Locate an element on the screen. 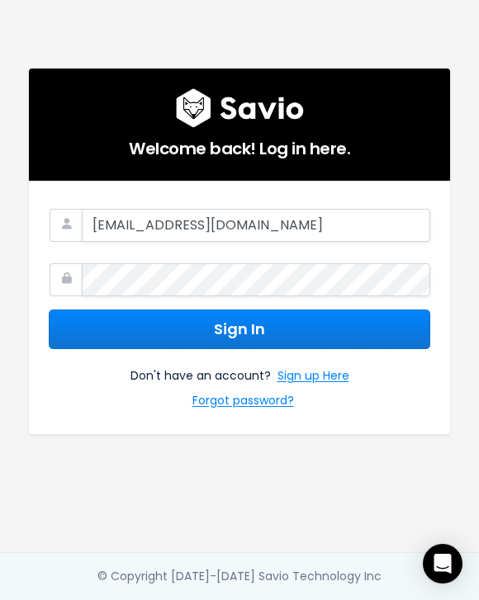 The image size is (479, 600). button: Sign In is located at coordinates (239, 329).